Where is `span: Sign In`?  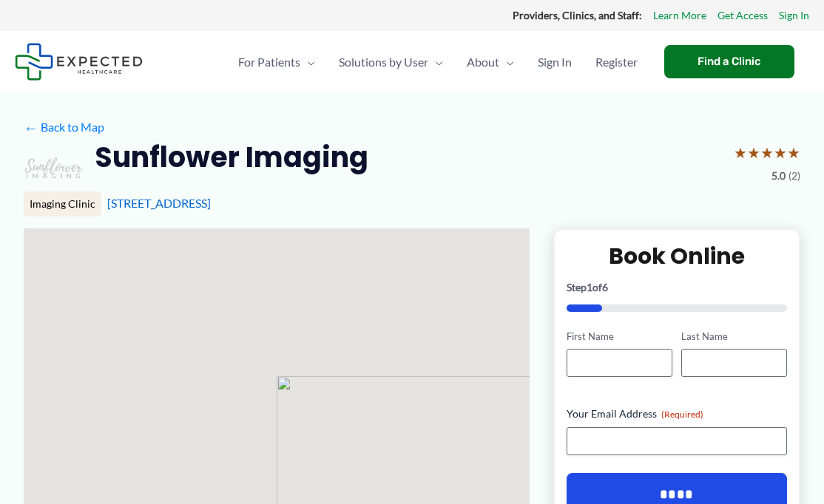 span: Sign In is located at coordinates (554, 62).